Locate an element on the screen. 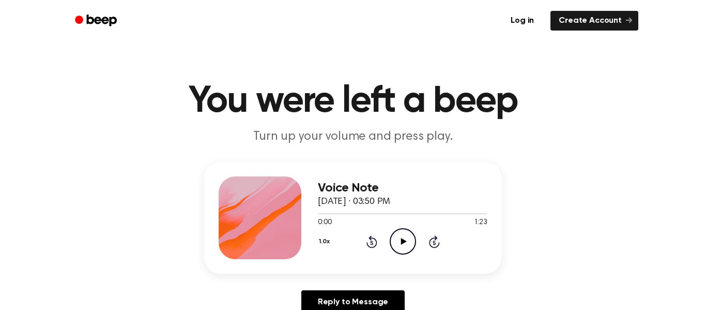 The width and height of the screenshot is (706, 310). span: 0:00 is located at coordinates (325, 222).